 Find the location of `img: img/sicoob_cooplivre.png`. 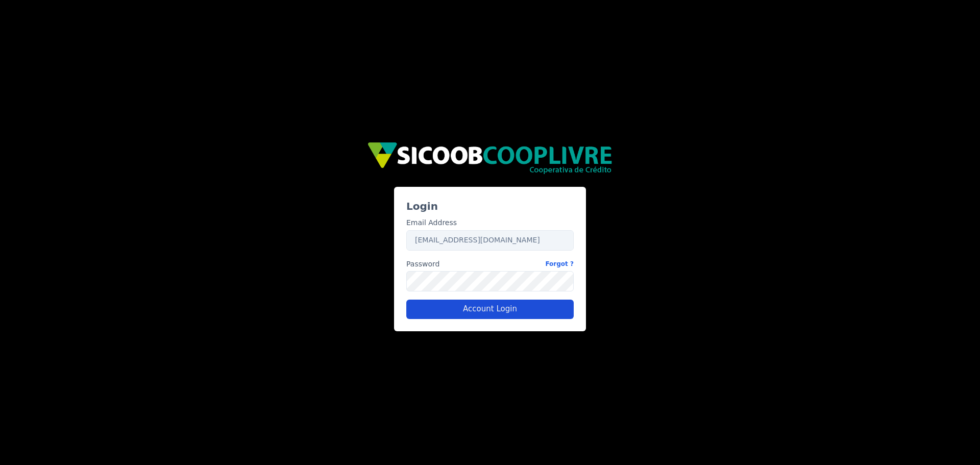

img: img/sicoob_cooplivre.png is located at coordinates (490, 158).